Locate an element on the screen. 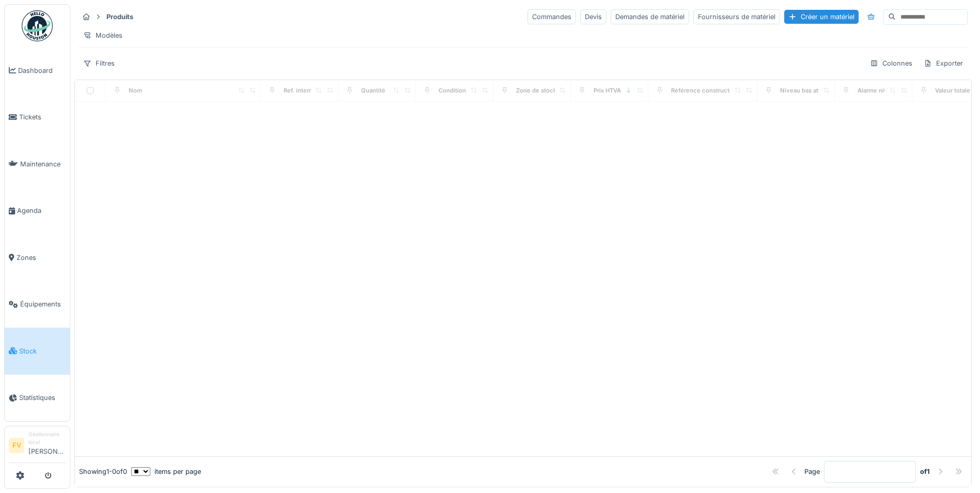 The image size is (980, 493). div: Colonnes is located at coordinates (891, 63).